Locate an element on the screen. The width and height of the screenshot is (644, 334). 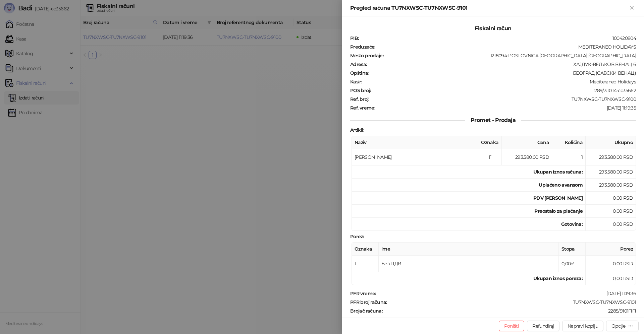
th: Ime is located at coordinates (468, 249).